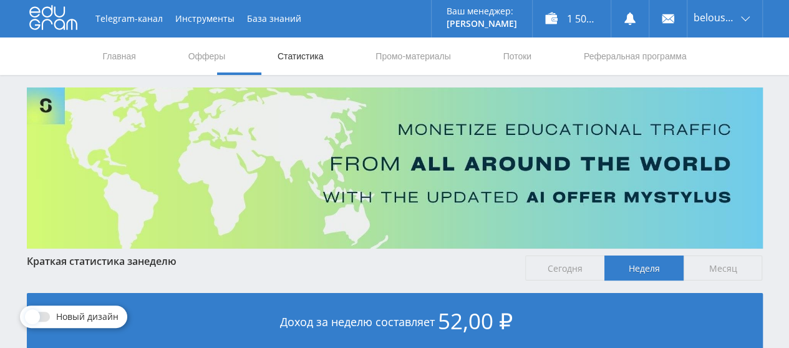 This screenshot has height=348, width=789. I want to click on span: 52,00 ₽, so click(476, 320).